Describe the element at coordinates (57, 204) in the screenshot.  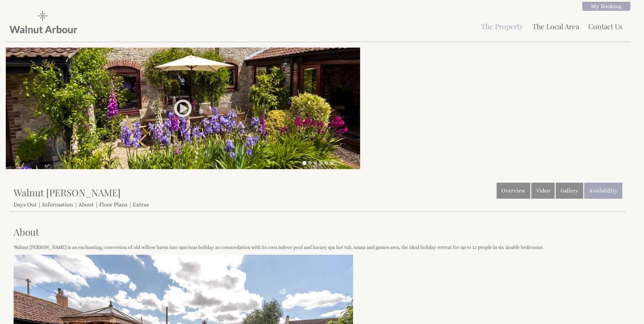
I see `a: Information` at that location.